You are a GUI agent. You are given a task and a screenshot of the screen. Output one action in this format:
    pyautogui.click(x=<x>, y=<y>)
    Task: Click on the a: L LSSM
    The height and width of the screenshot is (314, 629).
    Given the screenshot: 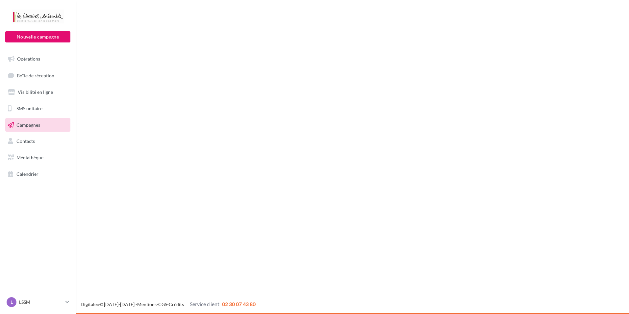 What is the action you would take?
    pyautogui.click(x=38, y=302)
    